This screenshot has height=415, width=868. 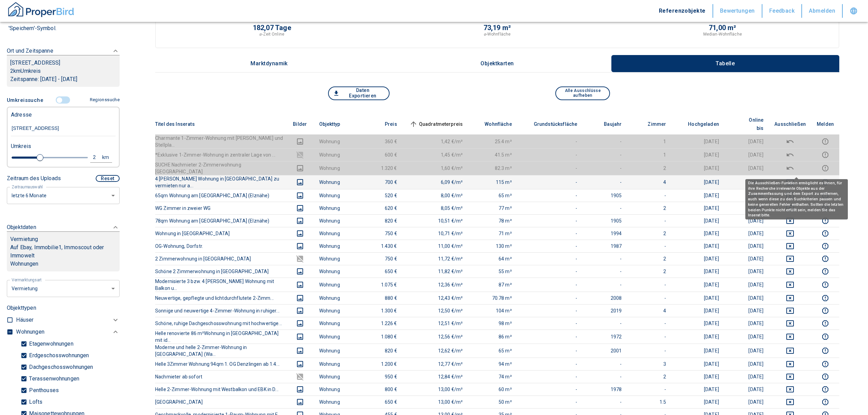 What do you see at coordinates (435, 364) in the screenshot?
I see `td: 12,77 €/m²` at bounding box center [435, 364].